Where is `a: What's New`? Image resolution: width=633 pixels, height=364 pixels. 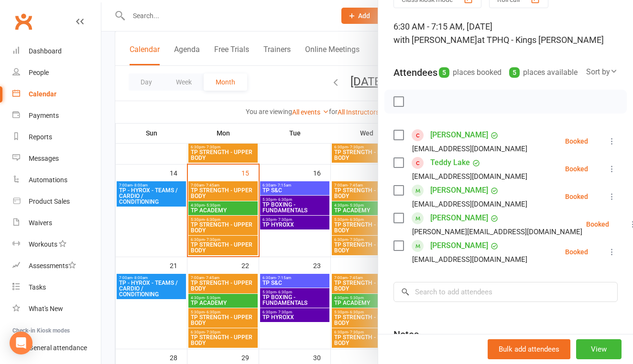
a: What's New is located at coordinates (56, 309).